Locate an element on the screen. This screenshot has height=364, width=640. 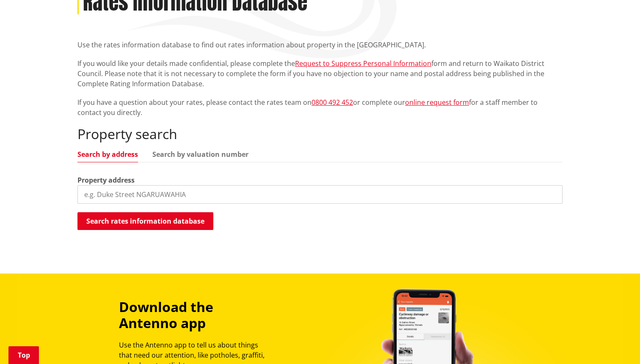
a: online request form is located at coordinates (437, 103).